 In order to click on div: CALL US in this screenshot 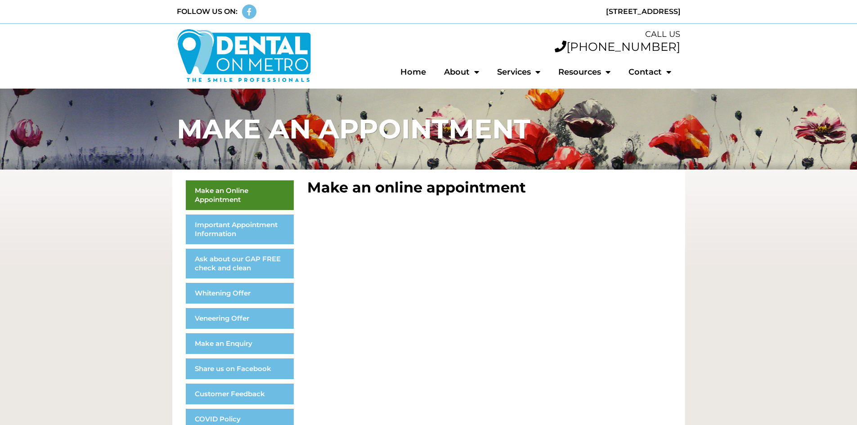, I will do `click(500, 34)`.